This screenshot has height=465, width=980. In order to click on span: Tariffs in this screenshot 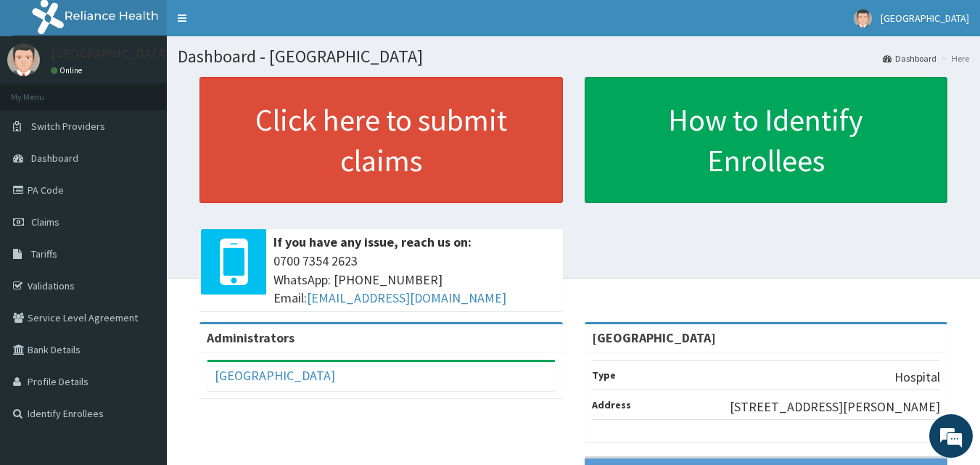, I will do `click(45, 254)`.